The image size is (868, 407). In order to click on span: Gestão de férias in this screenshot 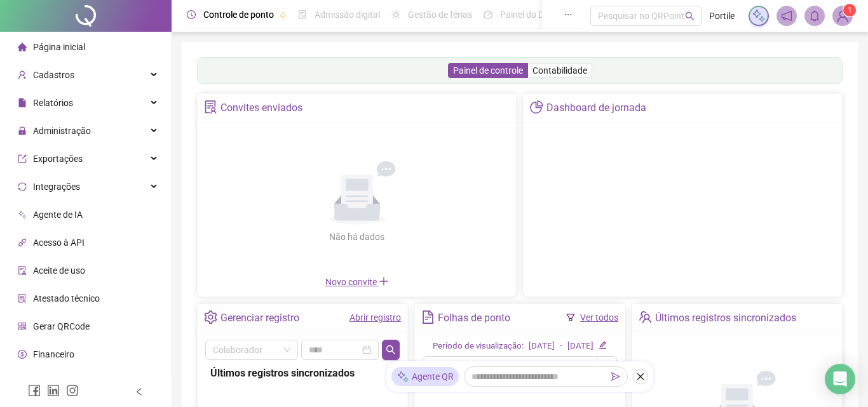, I will do `click(439, 15)`.